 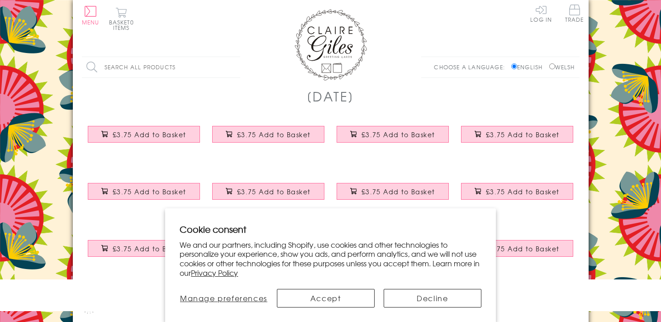 What do you see at coordinates (268, 195) in the screenshot?
I see `a: Easter Card, Big Chocolate filled Easter Egg, Embellished with colourful pompoms £3.75 Add to Basket` at bounding box center [268, 195].